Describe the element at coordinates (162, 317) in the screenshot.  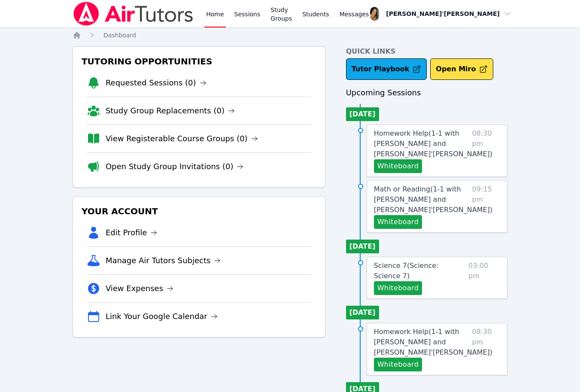
I see `a: Link Your Google Calendar` at that location.